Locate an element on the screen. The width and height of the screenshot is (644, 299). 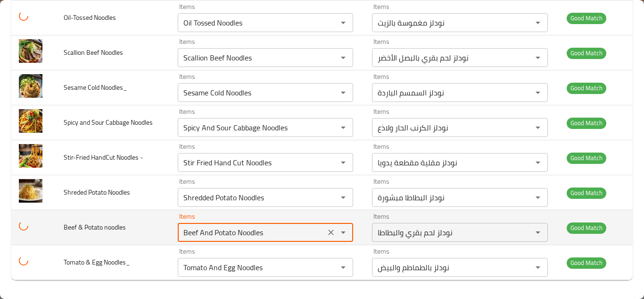
span: Stir-Fried HandCut Noodles - is located at coordinates (103, 157).